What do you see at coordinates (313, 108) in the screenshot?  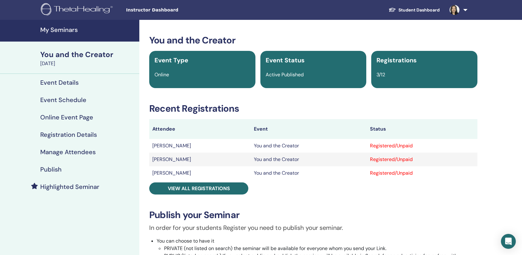 I see `h3: Recent Registrations` at bounding box center [313, 108].